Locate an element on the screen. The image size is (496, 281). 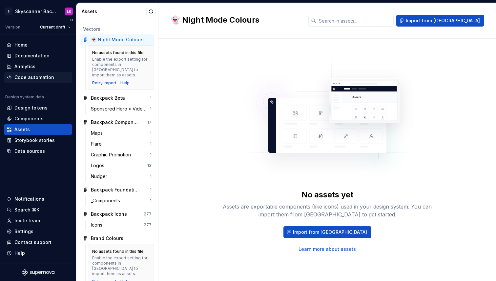
div: Backpack Icons is located at coordinates (109, 214).